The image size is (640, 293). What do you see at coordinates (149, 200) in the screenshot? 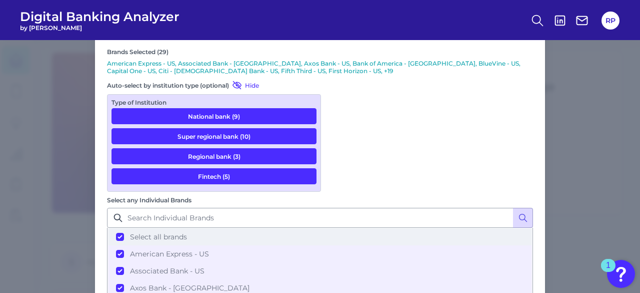
I see `label: Select any Individual Brands` at bounding box center [149, 200].